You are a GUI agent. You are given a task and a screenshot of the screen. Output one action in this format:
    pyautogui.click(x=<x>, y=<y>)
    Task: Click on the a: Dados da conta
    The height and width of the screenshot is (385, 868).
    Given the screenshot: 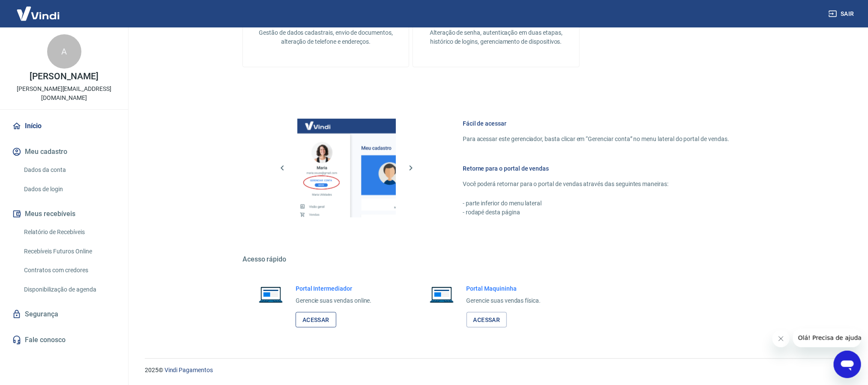 What is the action you would take?
    pyautogui.click(x=69, y=170)
    